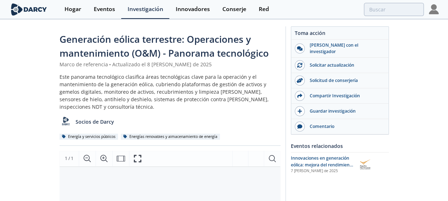  I want to click on div: Comentario, so click(345, 127).